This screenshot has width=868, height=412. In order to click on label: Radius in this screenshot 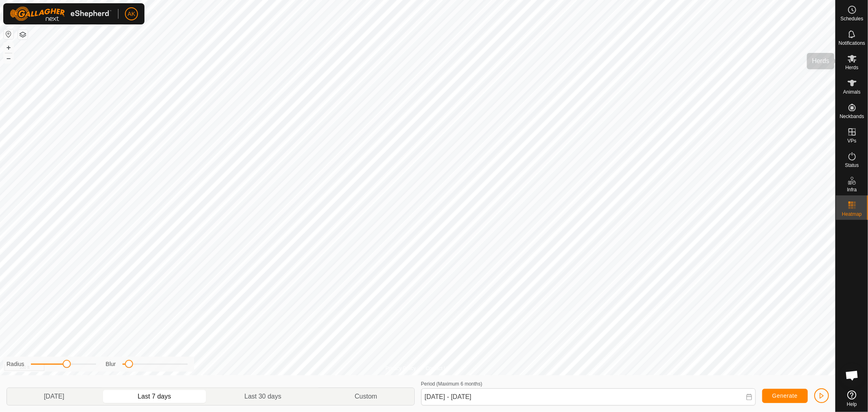, I will do `click(16, 364)`.